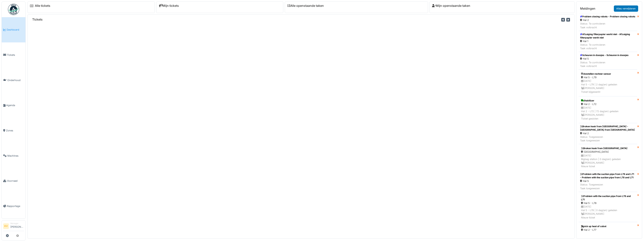 The width and height of the screenshot is (644, 242). I want to click on a: Zones, so click(13, 131).